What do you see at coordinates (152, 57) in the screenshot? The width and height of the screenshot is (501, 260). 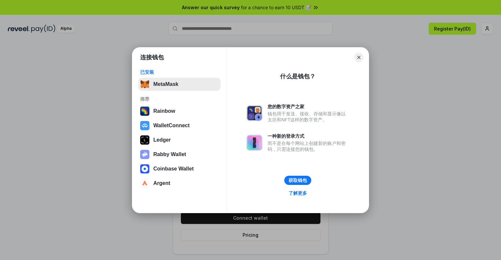 I see `h1: 连接钱包` at bounding box center [152, 57].